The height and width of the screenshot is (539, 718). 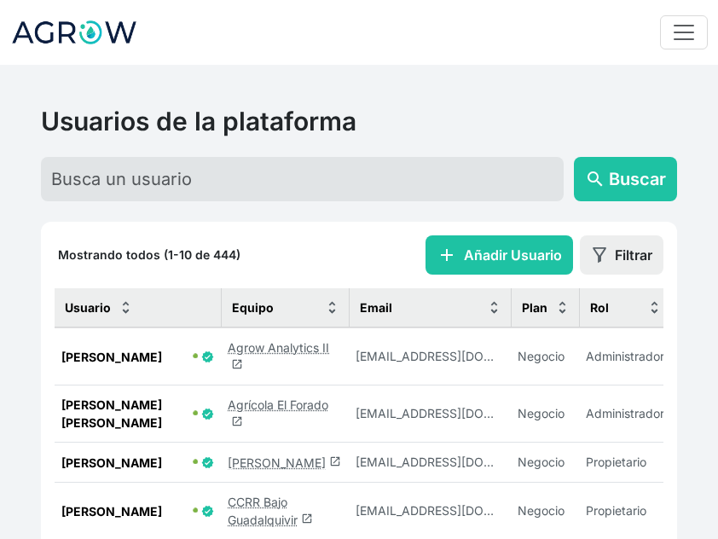 I want to click on button: addAñadir Usuario, so click(x=499, y=255).